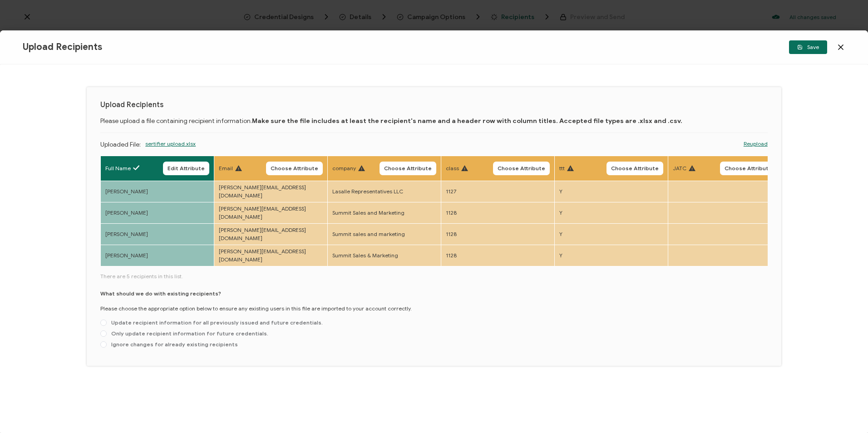 The image size is (868, 433). Describe the element at coordinates (808, 47) in the screenshot. I see `span: Save` at that location.